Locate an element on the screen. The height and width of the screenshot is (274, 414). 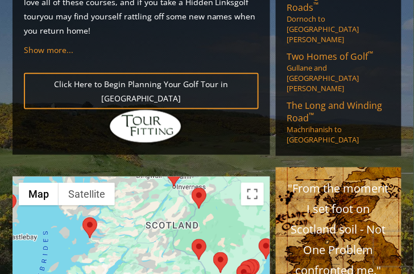
button: Show satellite imagery is located at coordinates (86, 194).